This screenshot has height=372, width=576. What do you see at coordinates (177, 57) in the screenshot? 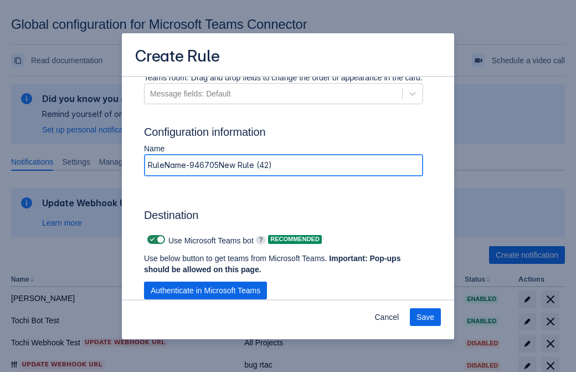
I see `h3: Create Rule` at bounding box center [177, 57].